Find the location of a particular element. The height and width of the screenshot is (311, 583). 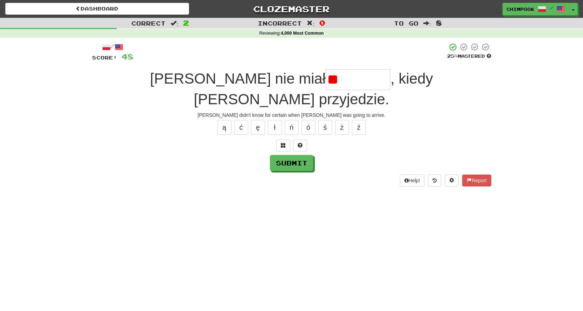

div: Mastered is located at coordinates (469, 56).